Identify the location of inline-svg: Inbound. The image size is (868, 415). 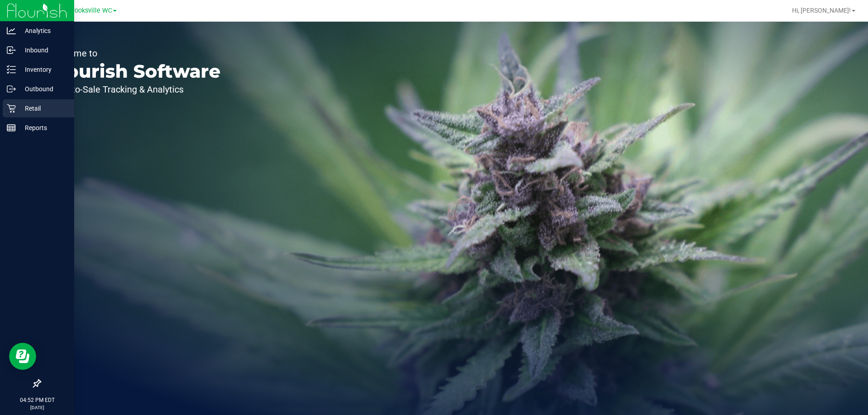
(11, 50).